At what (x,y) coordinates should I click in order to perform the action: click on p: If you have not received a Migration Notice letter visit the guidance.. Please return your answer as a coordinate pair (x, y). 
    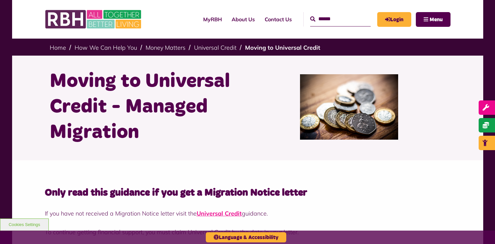
    Looking at the image, I should click on (248, 213).